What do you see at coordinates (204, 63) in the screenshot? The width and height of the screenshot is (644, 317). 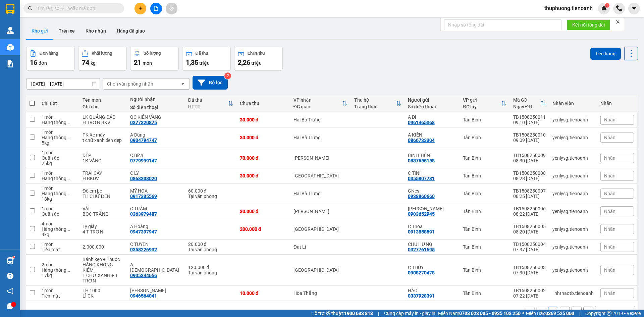 I see `span: triệu` at bounding box center [204, 63].